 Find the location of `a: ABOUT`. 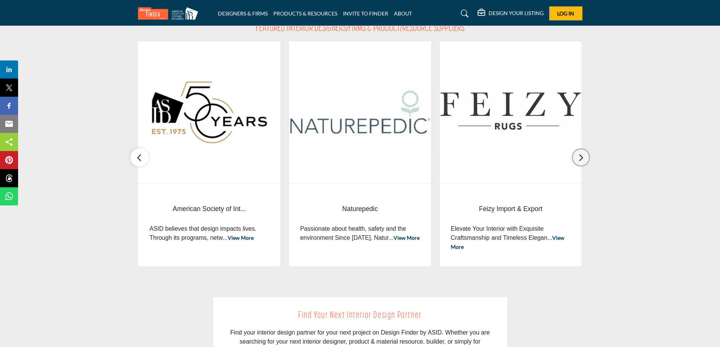

a: ABOUT is located at coordinates (403, 13).